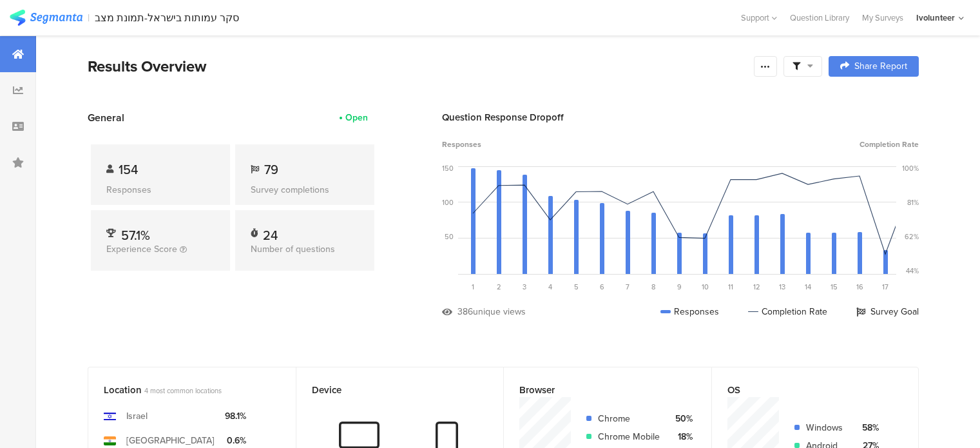  What do you see at coordinates (681, 419) in the screenshot?
I see `div: 50%` at bounding box center [681, 419].